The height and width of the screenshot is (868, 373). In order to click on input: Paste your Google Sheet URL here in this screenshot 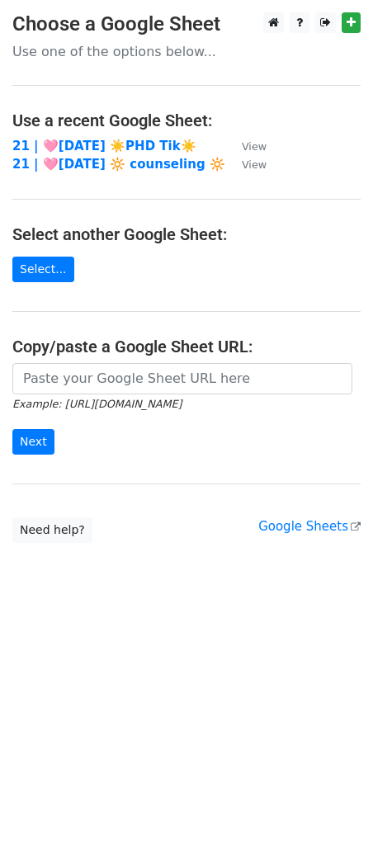, I will do `click(182, 379)`.